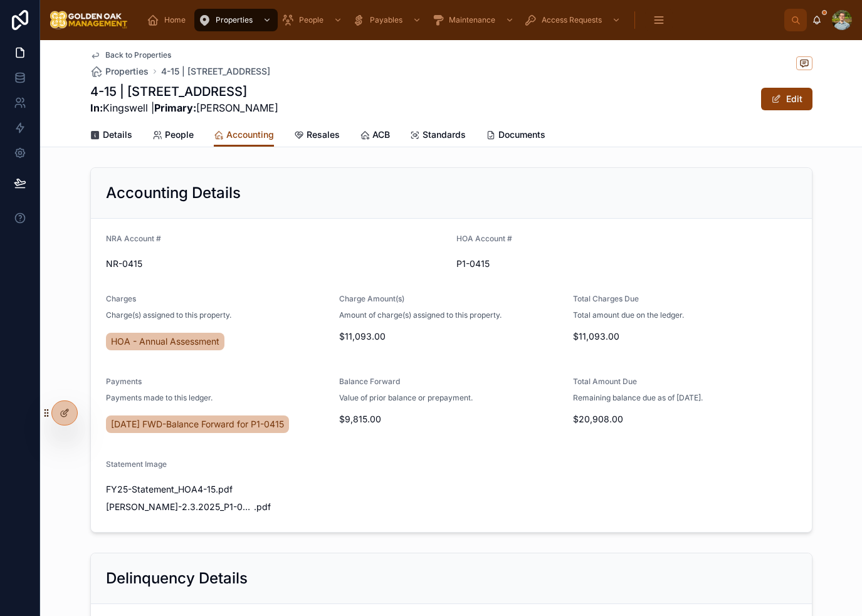 Image resolution: width=862 pixels, height=616 pixels. What do you see at coordinates (787, 99) in the screenshot?
I see `button: Edit` at bounding box center [787, 99].